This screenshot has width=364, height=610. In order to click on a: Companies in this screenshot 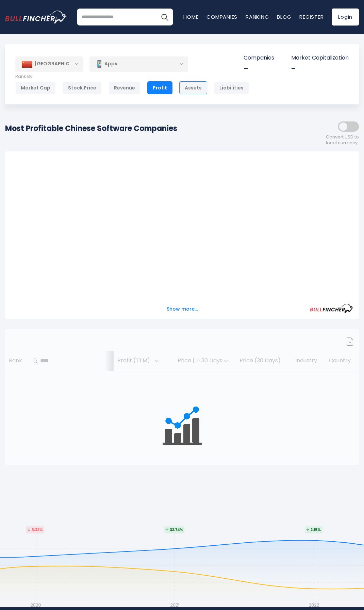, I will do `click(222, 17)`.